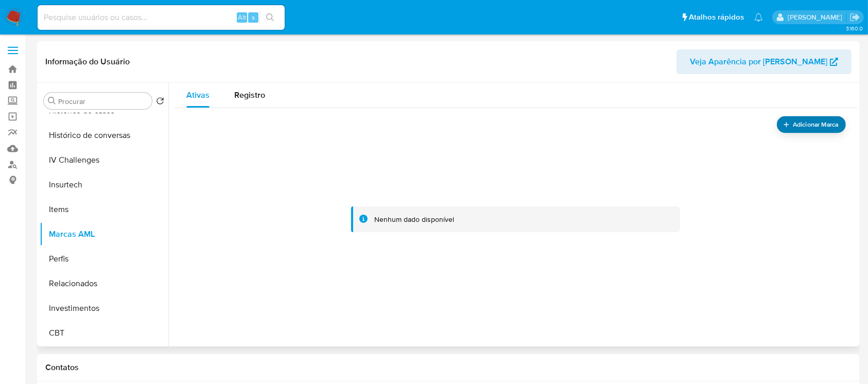 The height and width of the screenshot is (384, 868). What do you see at coordinates (854, 17) in the screenshot?
I see `a: Sair` at bounding box center [854, 17].